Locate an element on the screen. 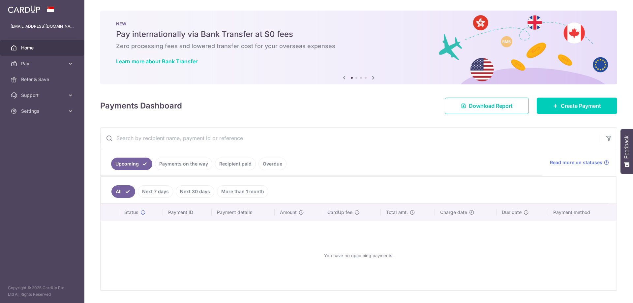 The width and height of the screenshot is (633, 303). h5: Pay internationally via Bank Transfer at $0 fees is located at coordinates (358, 34).